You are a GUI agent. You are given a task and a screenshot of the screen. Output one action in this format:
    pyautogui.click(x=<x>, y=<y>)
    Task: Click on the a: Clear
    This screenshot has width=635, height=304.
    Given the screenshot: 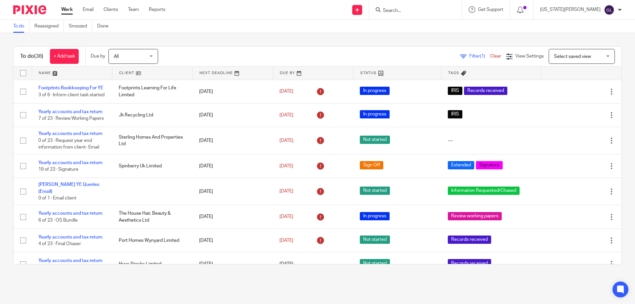 What is the action you would take?
    pyautogui.click(x=496, y=56)
    